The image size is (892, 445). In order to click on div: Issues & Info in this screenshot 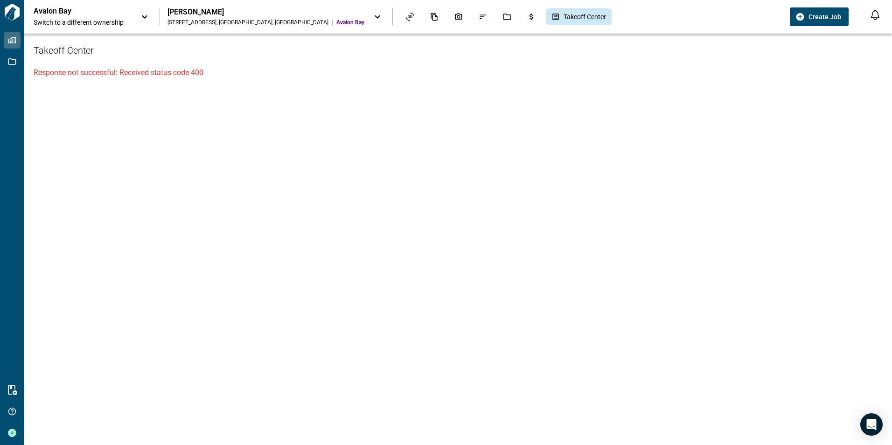, I will do `click(483, 17)`.